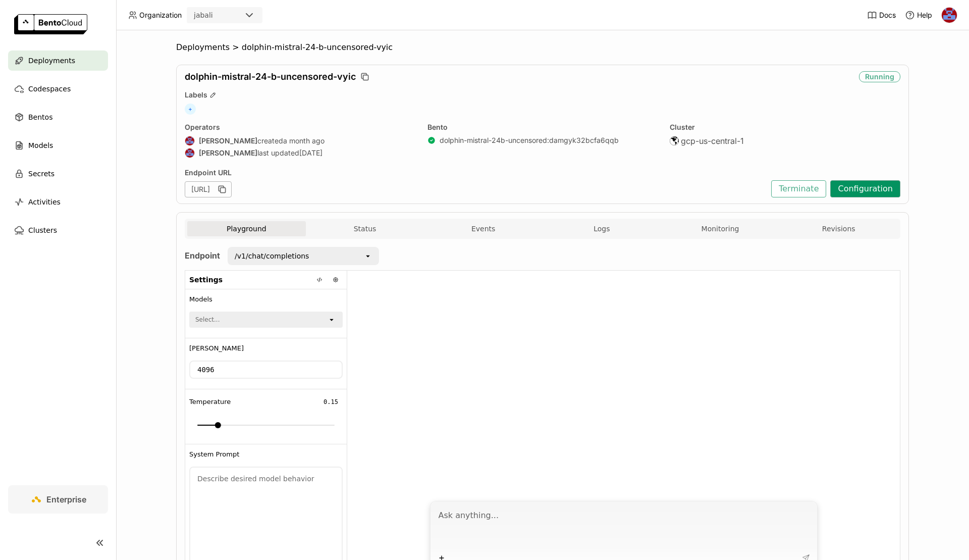 The width and height of the screenshot is (969, 560). What do you see at coordinates (202, 255) in the screenshot?
I see `strong: Endpoint` at bounding box center [202, 255].